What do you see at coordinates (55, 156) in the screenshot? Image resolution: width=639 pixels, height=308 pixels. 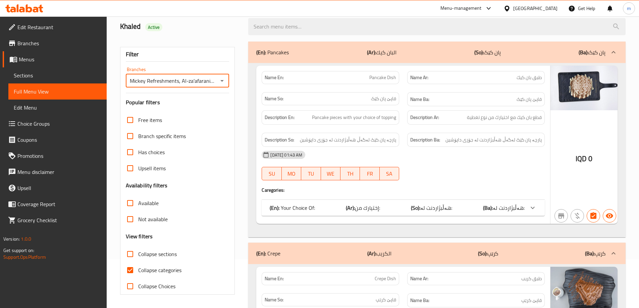 I see `a: Promotions` at bounding box center [55, 156].